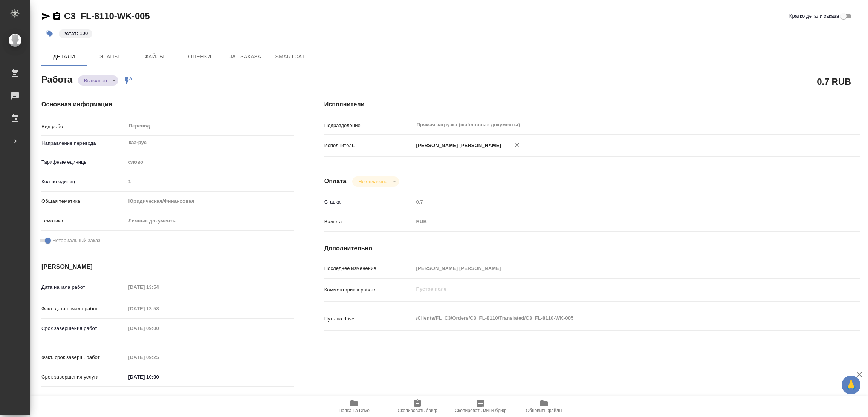  What do you see at coordinates (84, 143) in the screenshot?
I see `p: Направление перевода` at bounding box center [84, 143].